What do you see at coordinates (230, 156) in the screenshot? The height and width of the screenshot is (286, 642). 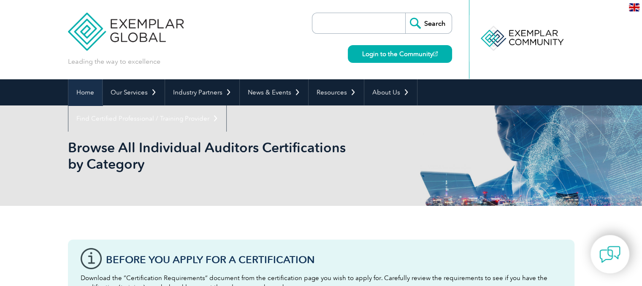 I see `h1: Browse All Individual Auditors Certifications by Category` at bounding box center [230, 156].